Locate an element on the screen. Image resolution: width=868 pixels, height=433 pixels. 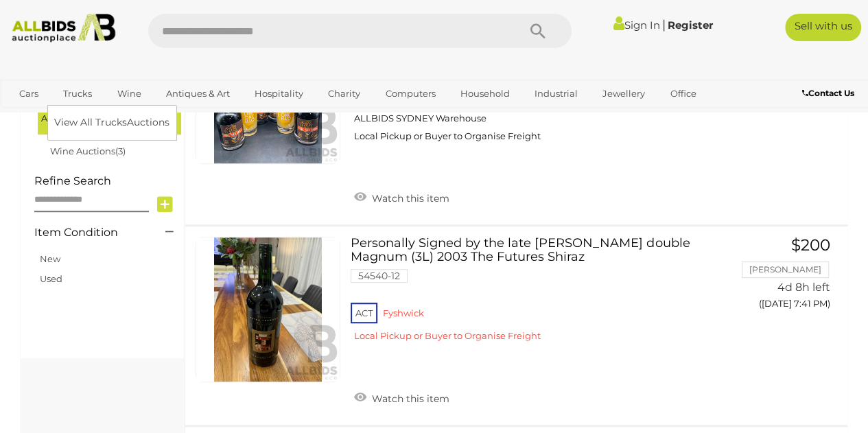
span: ALLBIDS Wine is located at coordinates (93, 117).